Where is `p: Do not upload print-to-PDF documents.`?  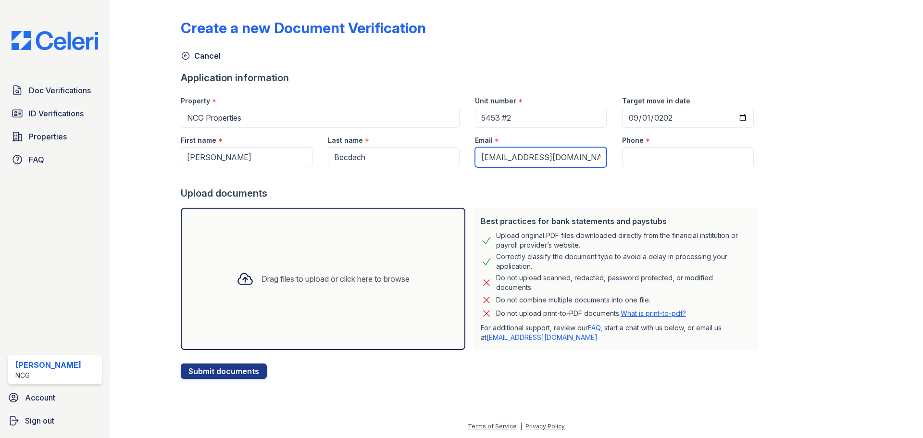 p: Do not upload print-to-PDF documents. is located at coordinates (591, 313).